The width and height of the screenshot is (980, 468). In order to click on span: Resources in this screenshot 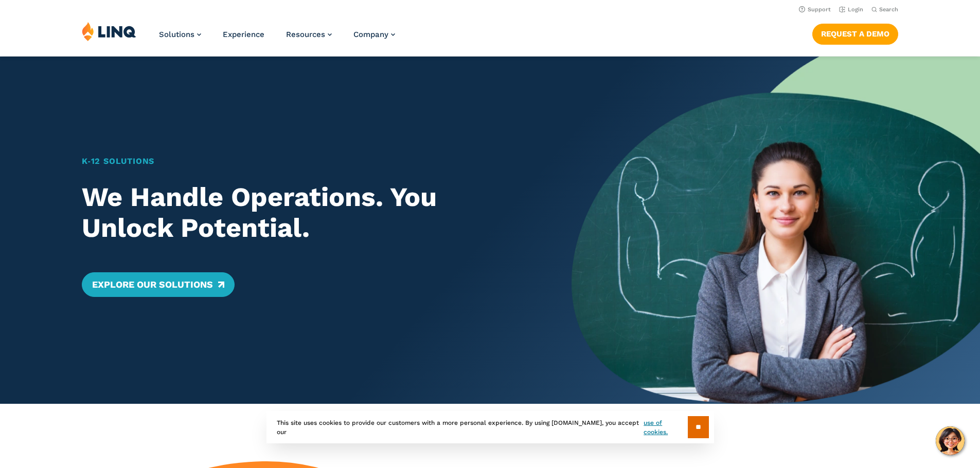, I will do `click(305, 34)`.